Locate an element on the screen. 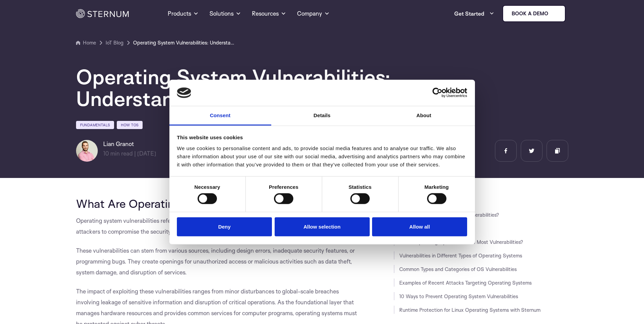  a: Examples of Recent Attacks Targeting Operating Systems is located at coordinates (466, 282).